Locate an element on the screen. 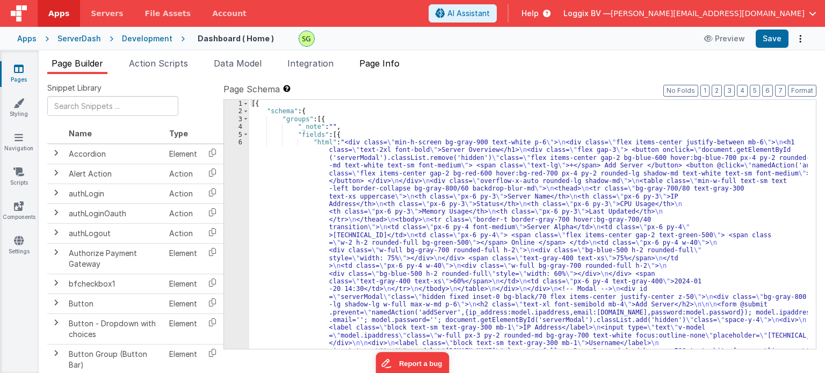 This screenshot has height=373, width=825. span: Data Model is located at coordinates (237, 63).